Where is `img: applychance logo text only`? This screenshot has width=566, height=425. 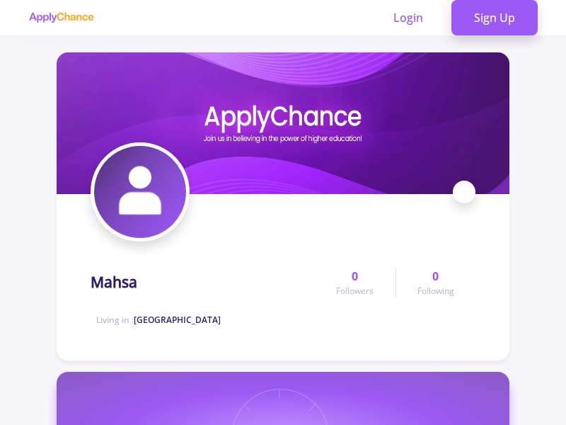
img: applychance logo text only is located at coordinates (61, 18).